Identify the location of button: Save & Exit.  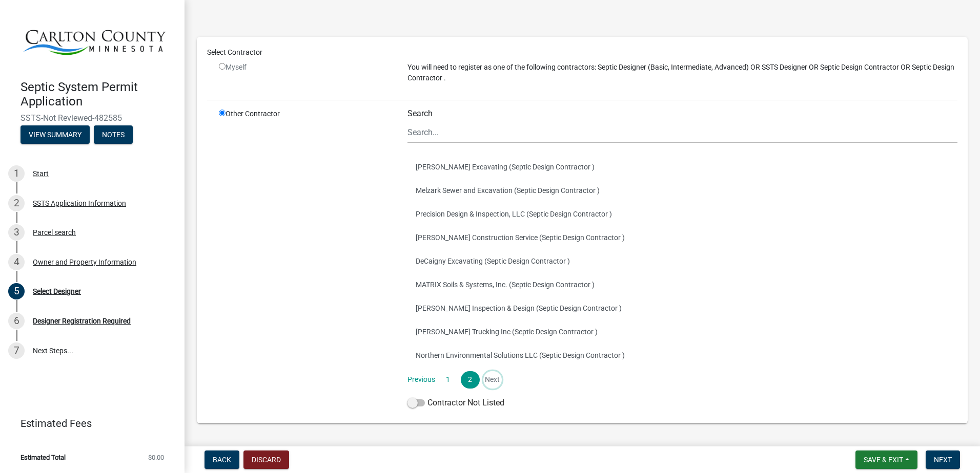
(887, 460).